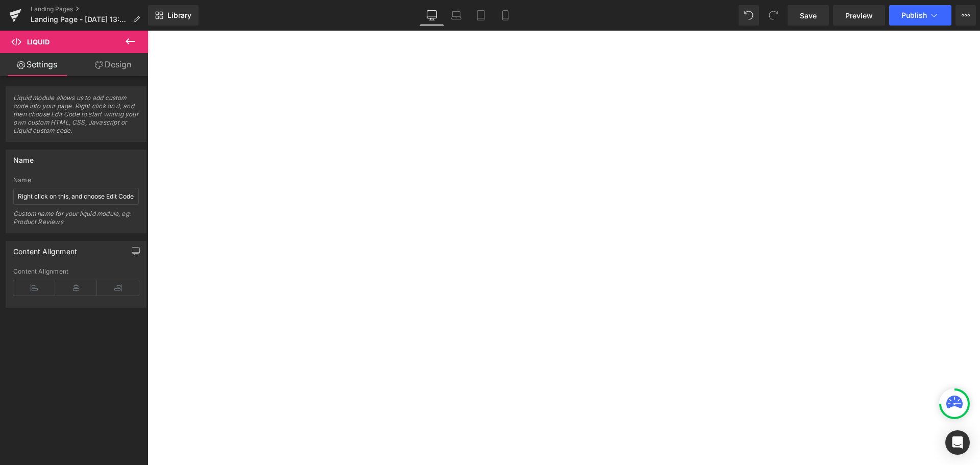  Describe the element at coordinates (179, 15) in the screenshot. I see `span: Library` at that location.